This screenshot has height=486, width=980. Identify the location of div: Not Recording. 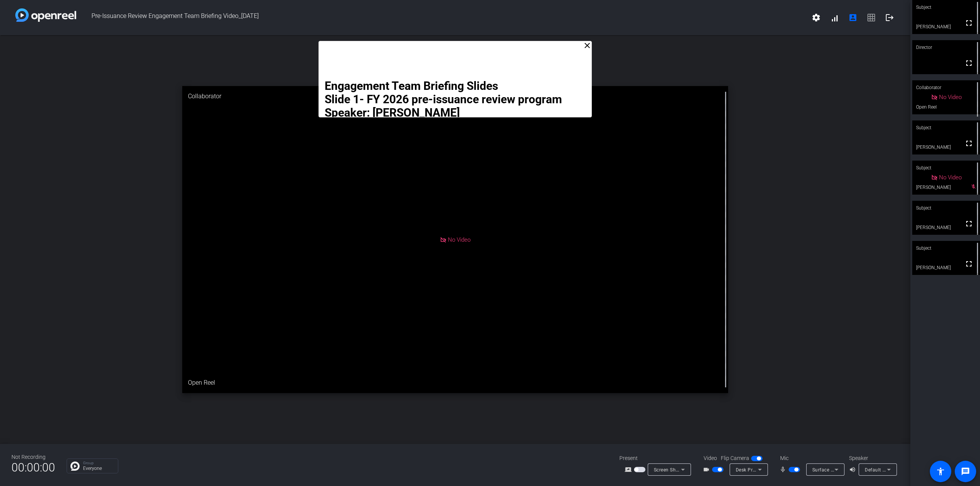
(33, 457).